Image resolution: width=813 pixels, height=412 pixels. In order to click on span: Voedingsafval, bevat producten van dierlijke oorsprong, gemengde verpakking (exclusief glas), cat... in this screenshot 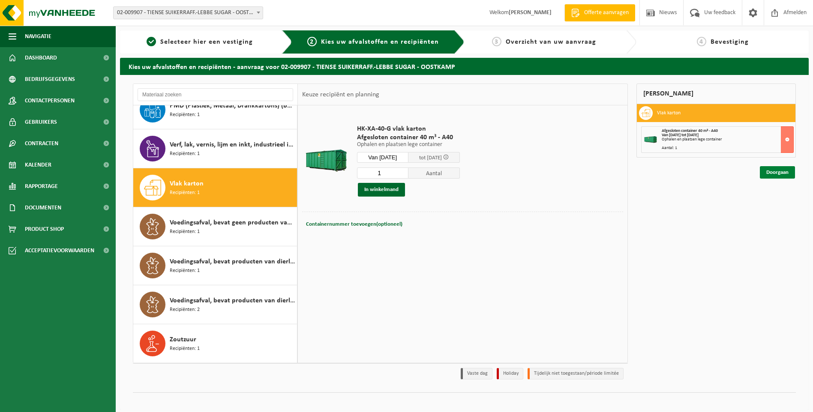, I will do `click(232, 262)`.